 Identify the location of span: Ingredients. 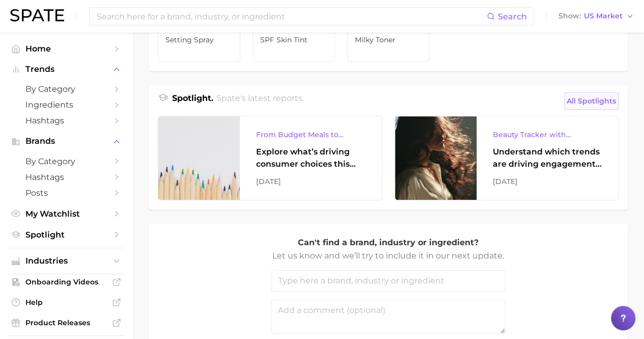
(66, 104).